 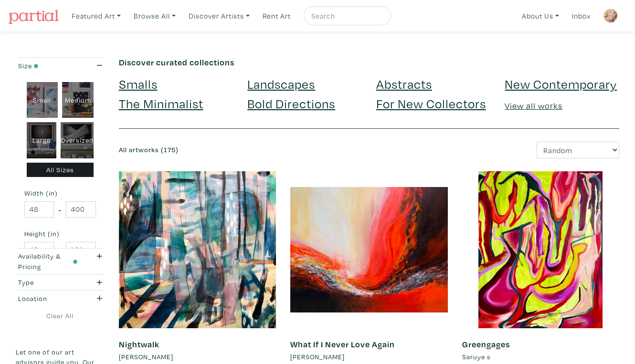 What do you see at coordinates (60, 261) in the screenshot?
I see `button: Availability & Pricing` at bounding box center [60, 261].